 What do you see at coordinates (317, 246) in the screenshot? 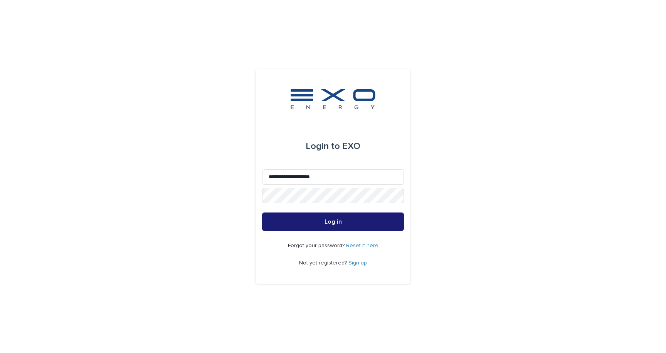
I see `span: Forgot your password?` at bounding box center [317, 246].